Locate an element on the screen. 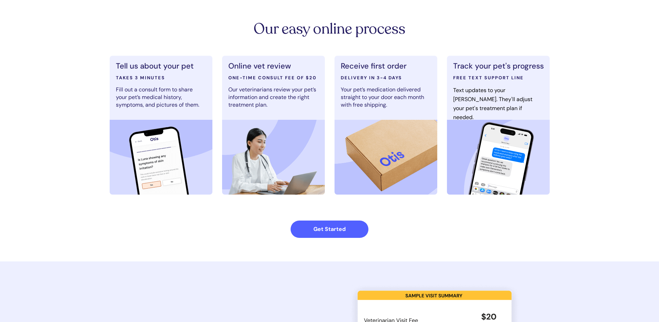  span: Your pet’s medication delivered straight to your door each month with free shipping. is located at coordinates (382, 97).